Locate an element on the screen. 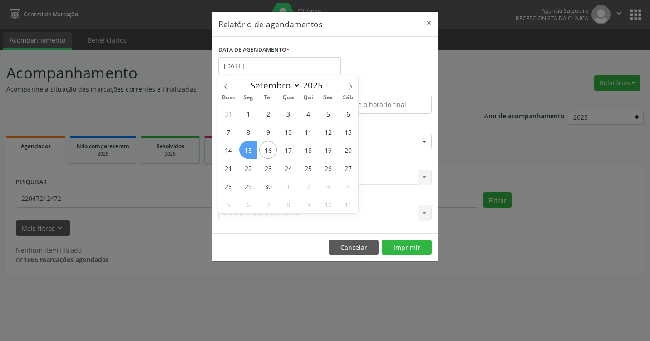  span: Setembro 2, 2025 is located at coordinates (268, 113).